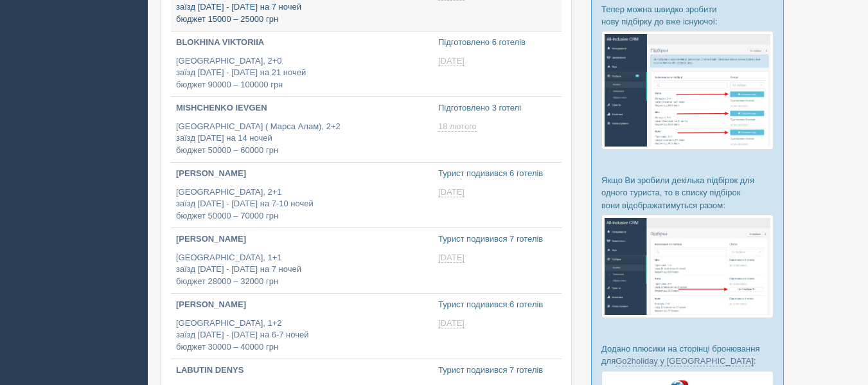  What do you see at coordinates (302, 43) in the screenshot?
I see `p: BLOKHINA VIKTORIIA` at bounding box center [302, 43].